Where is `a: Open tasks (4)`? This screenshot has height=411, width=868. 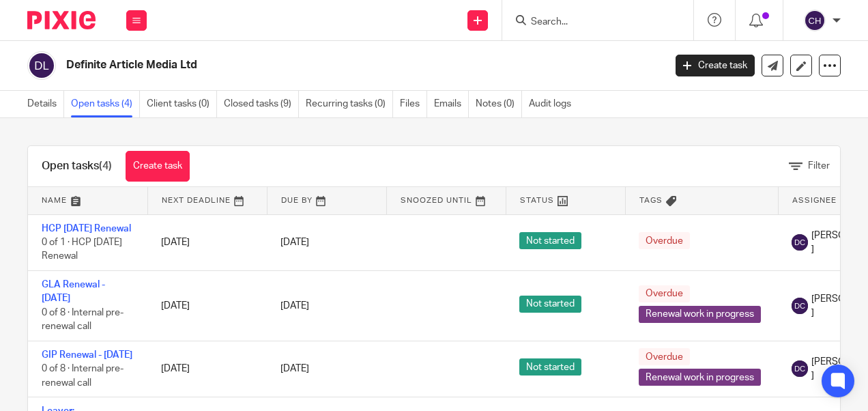 a: Open tasks (4) is located at coordinates (105, 104).